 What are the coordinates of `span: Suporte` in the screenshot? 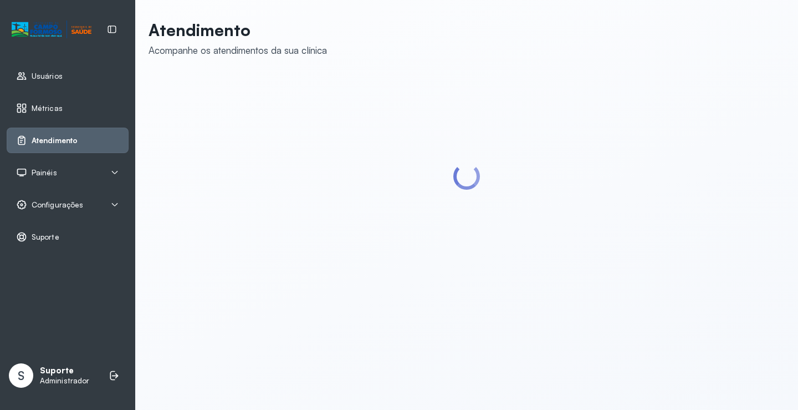 It's located at (45, 237).